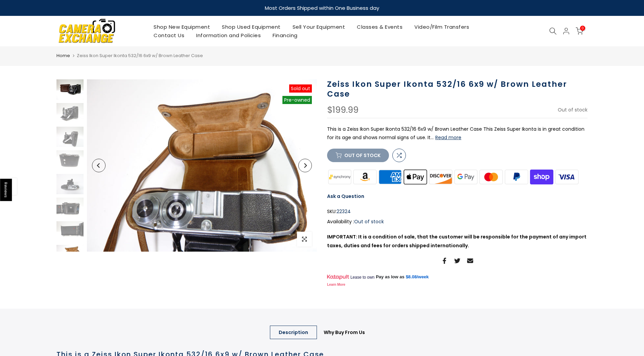 The width and height of the screenshot is (644, 356). Describe the element at coordinates (444, 261) in the screenshot. I see `a: Share on Facebook` at that location.